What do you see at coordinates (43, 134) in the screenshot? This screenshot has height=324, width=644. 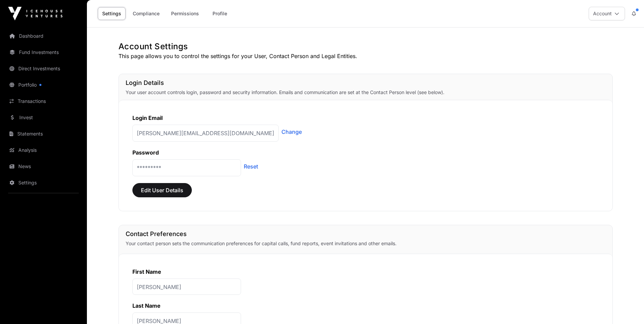 I see `a: Statements` at bounding box center [43, 134].